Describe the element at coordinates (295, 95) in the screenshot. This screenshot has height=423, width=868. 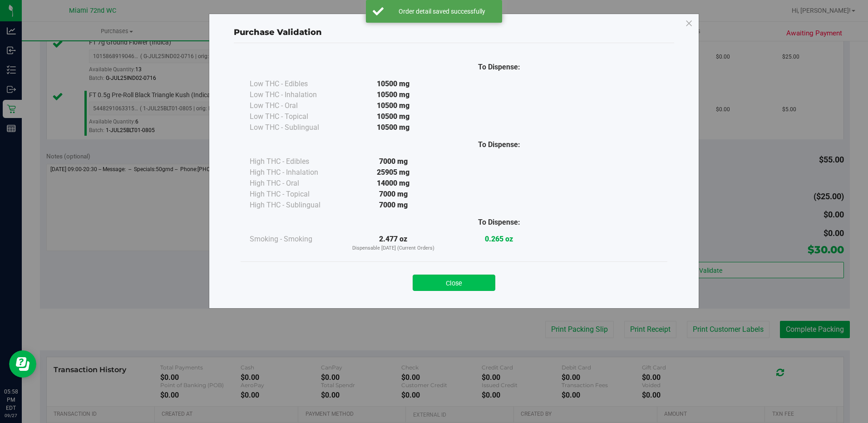
I see `div: Low THC - Inhalation` at that location.